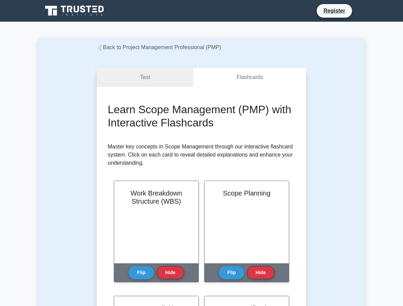 Image resolution: width=403 pixels, height=306 pixels. What do you see at coordinates (201, 116) in the screenshot?
I see `h2: Learn Scope Management (PMP) with Interactive Flashcards` at bounding box center [201, 116].